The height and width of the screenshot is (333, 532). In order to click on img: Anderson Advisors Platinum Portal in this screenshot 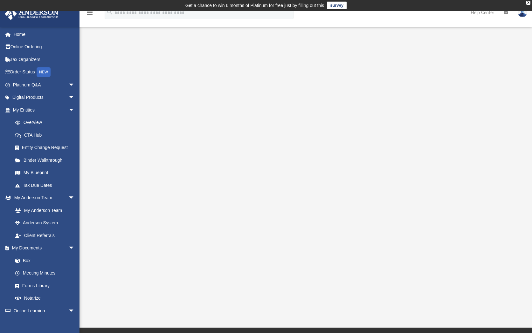, I will do `click(31, 14)`.